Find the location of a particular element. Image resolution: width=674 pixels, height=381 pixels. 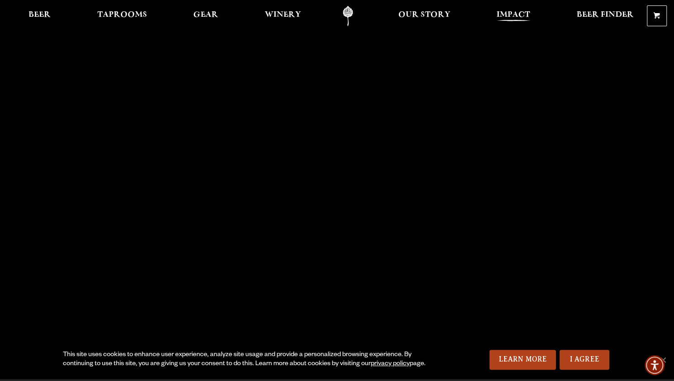

div: Accessibility Menu is located at coordinates (655, 365).